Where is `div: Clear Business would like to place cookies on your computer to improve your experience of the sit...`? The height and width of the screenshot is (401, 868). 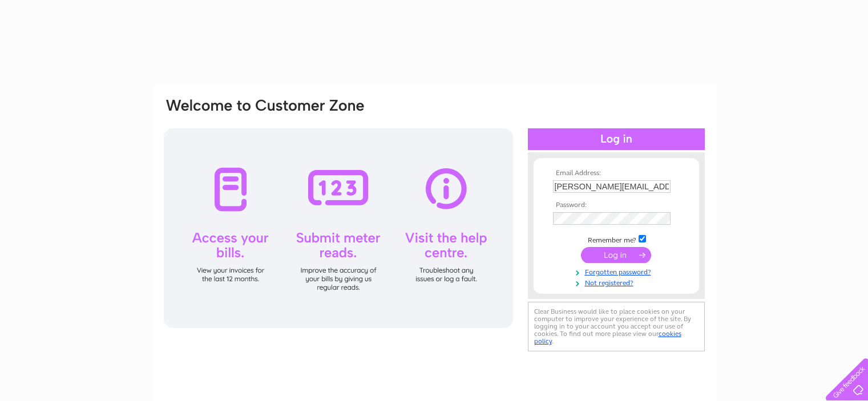 div: Clear Business would like to place cookies on your computer to improve your experience of the sit... is located at coordinates (616, 326).